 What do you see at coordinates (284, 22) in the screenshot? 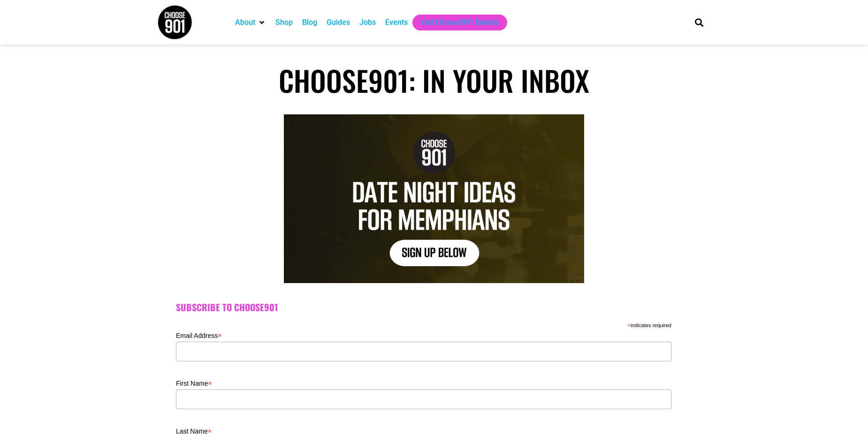
I see `div: Shop` at bounding box center [284, 22].